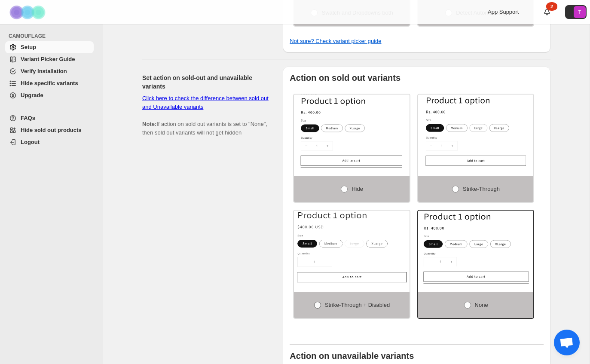  I want to click on a: Hide sold out products, so click(50, 131).